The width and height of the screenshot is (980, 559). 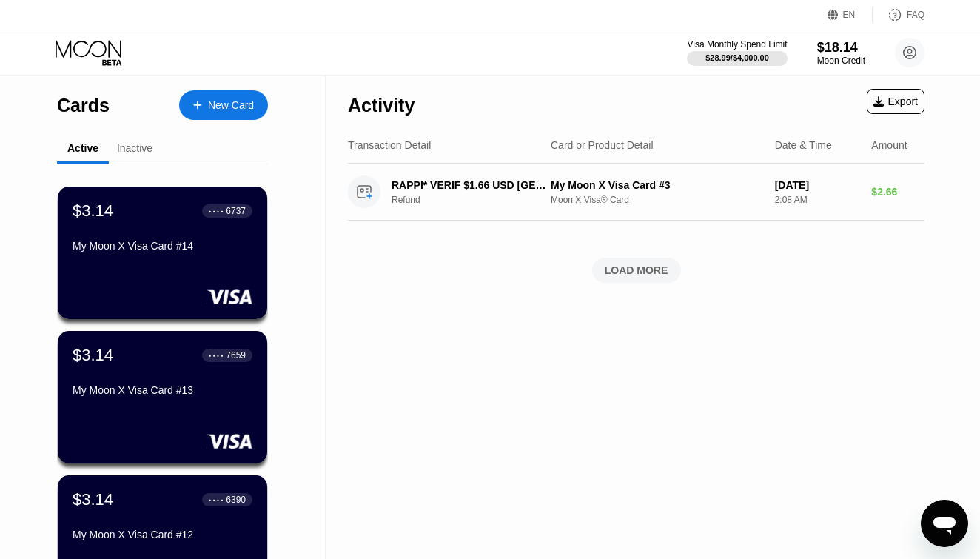 I want to click on div: Card or Product Detail, so click(x=602, y=145).